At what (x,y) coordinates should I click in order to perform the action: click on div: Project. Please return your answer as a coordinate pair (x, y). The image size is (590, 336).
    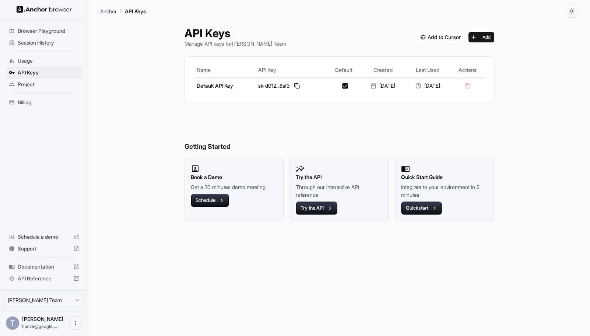
    Looking at the image, I should click on (44, 84).